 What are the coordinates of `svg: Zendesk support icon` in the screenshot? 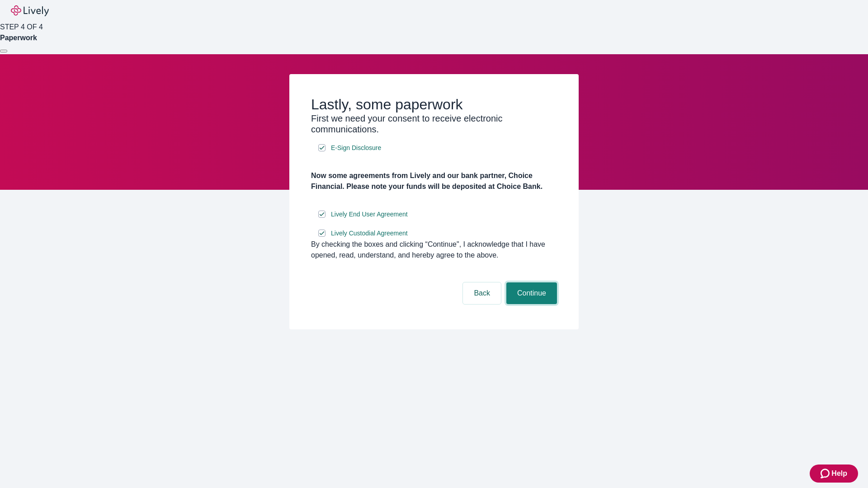 It's located at (826, 474).